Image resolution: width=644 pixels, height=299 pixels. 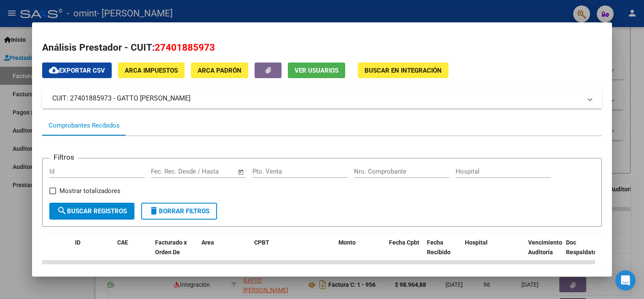 I want to click on button: Open calendar, so click(x=241, y=172).